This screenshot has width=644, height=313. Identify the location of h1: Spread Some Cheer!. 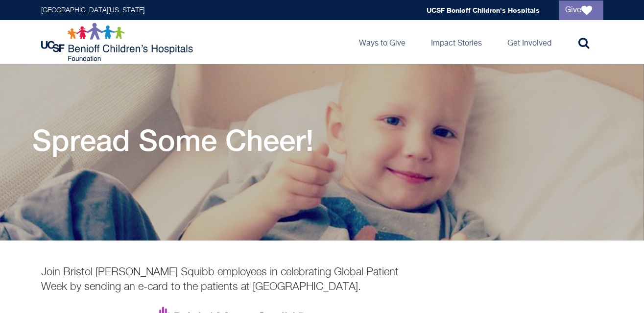
(173, 140).